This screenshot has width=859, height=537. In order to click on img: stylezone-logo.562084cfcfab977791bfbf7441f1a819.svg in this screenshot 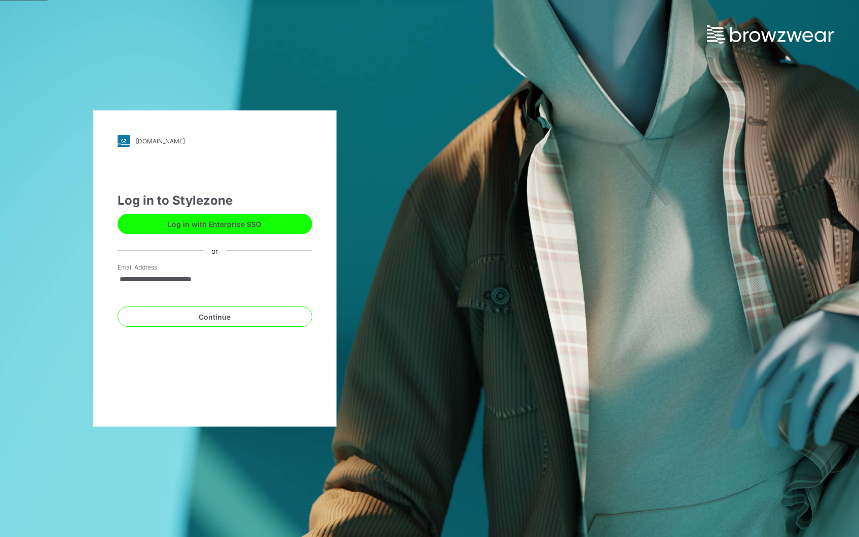, I will do `click(124, 141)`.